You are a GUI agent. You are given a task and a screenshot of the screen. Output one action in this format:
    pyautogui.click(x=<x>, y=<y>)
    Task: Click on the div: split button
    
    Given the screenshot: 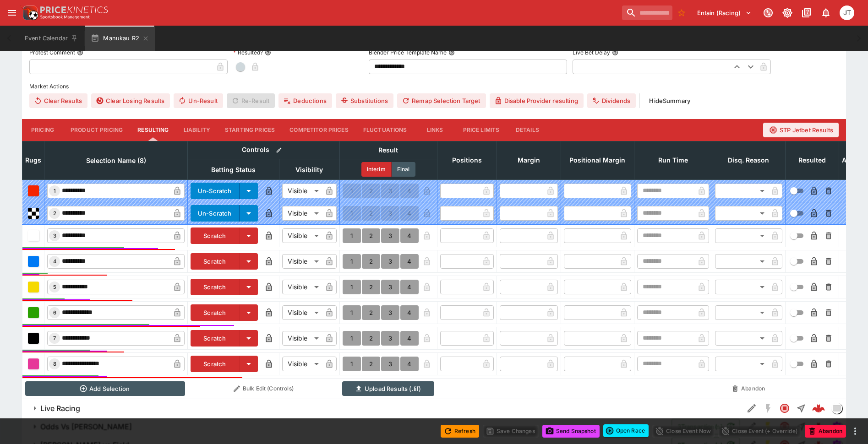 What is the action you would take?
    pyautogui.click(x=626, y=431)
    